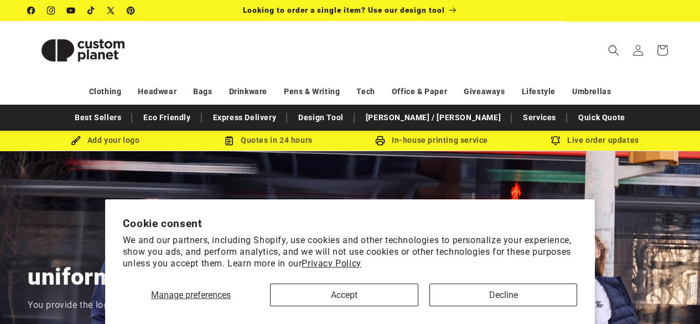  Describe the element at coordinates (248, 91) in the screenshot. I see `a: Drinkware` at that location.